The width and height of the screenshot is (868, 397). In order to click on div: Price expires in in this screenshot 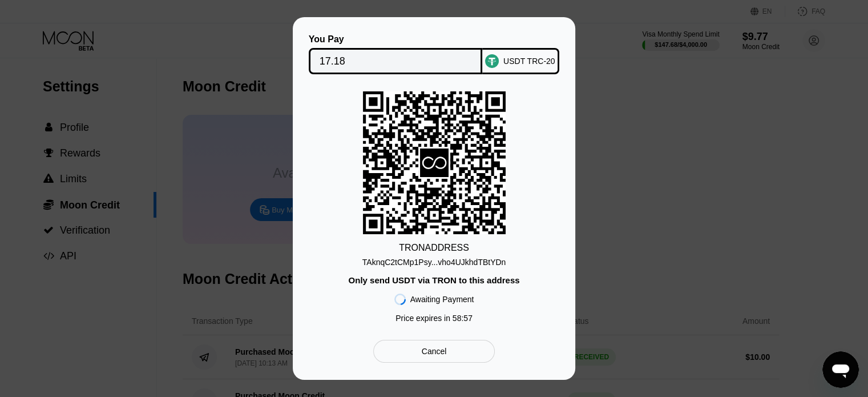, I will do `click(434, 318)`.